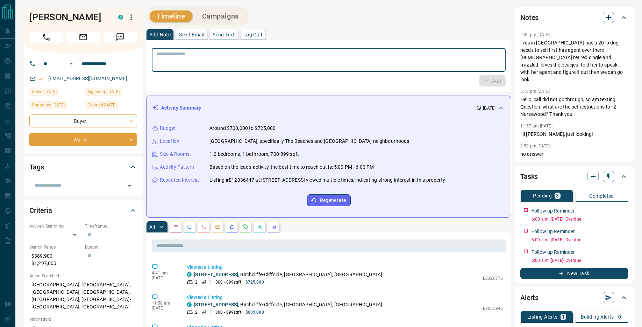  Describe the element at coordinates (55, 93) in the screenshot. I see `div: Sat Aug 30 2025` at that location.